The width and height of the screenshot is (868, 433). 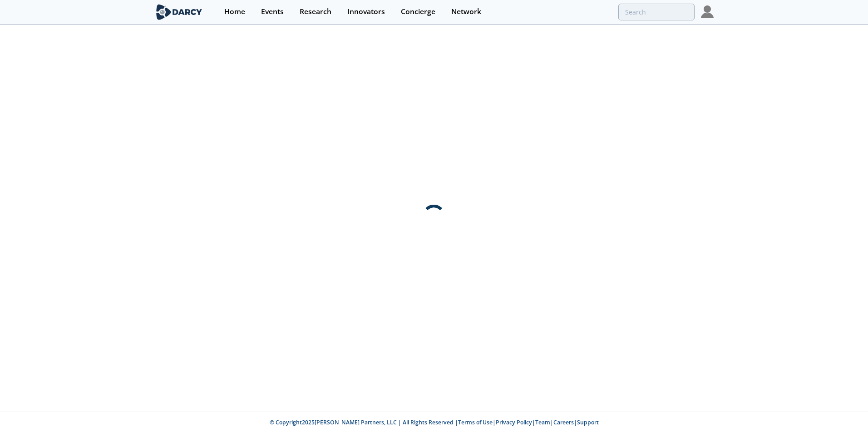 I want to click on a: Privacy Policy, so click(x=514, y=422).